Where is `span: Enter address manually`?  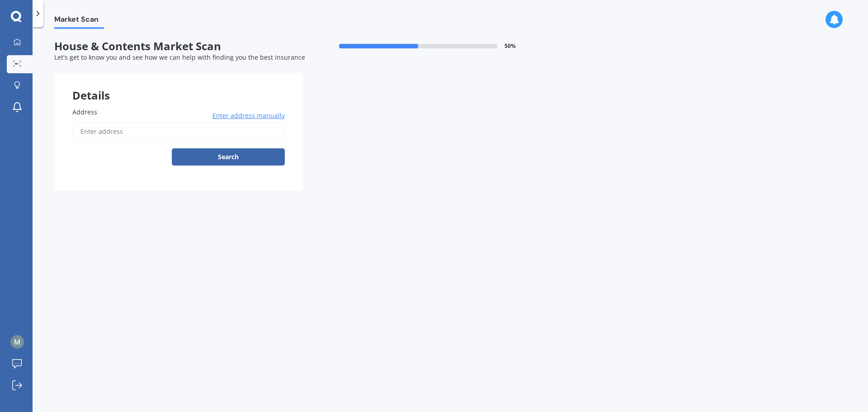 span: Enter address manually is located at coordinates (249, 115).